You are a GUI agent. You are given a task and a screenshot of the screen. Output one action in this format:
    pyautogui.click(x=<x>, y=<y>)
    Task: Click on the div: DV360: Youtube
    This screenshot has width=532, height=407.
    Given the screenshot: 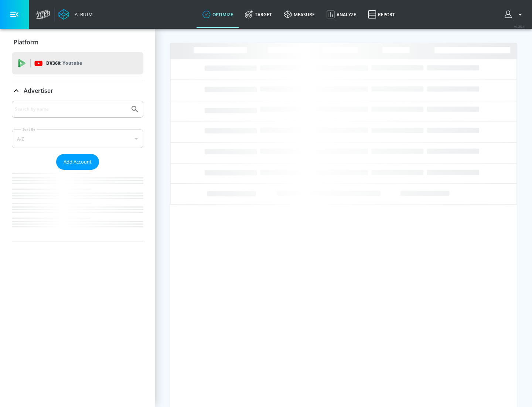 What is the action you would take?
    pyautogui.click(x=78, y=63)
    